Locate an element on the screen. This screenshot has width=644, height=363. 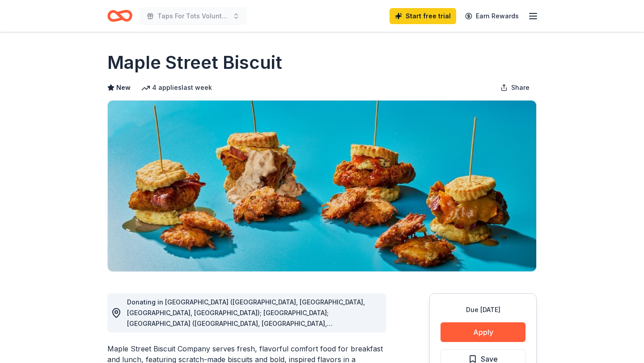
img: Image for Maple Street Biscuit is located at coordinates (322, 186).